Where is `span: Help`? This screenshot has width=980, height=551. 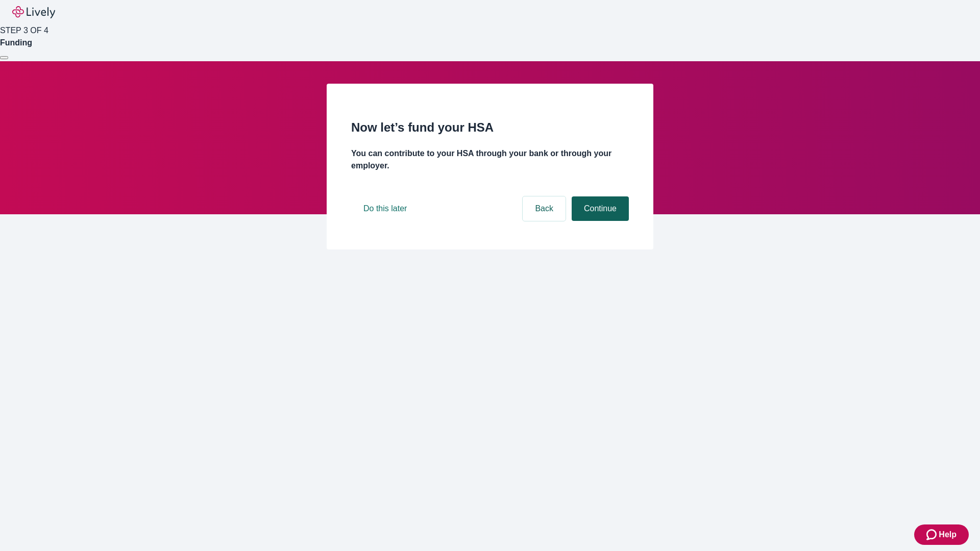 span: Help is located at coordinates (947, 535).